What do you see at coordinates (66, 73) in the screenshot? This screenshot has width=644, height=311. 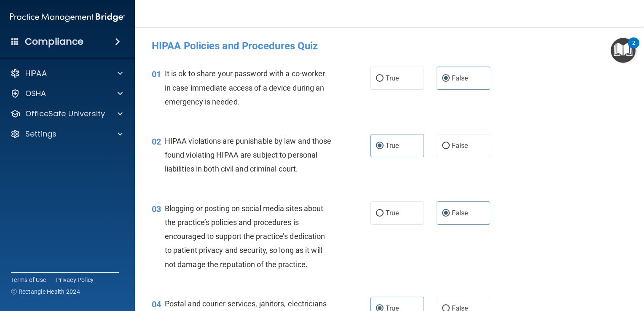 I see `a: HIPAA` at bounding box center [66, 73].